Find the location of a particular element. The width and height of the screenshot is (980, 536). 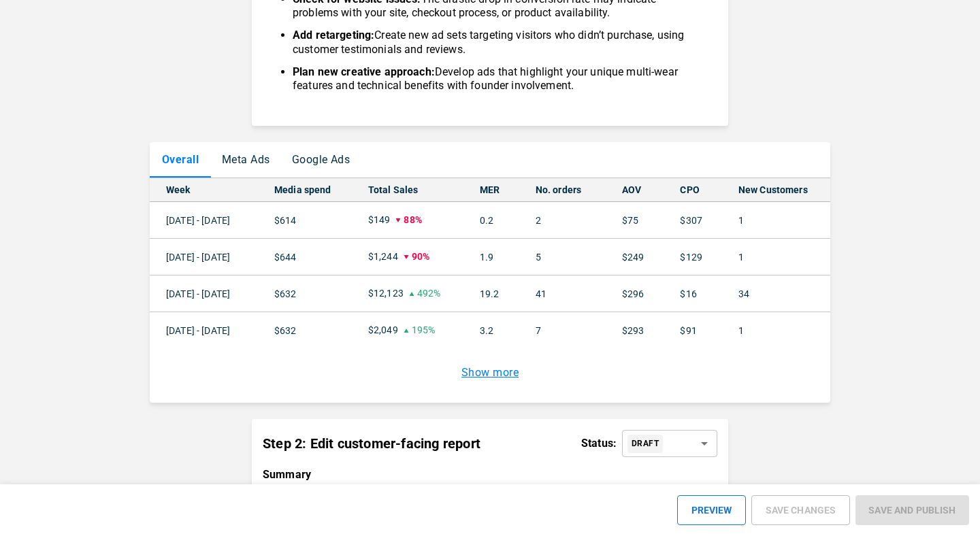

p: 492% is located at coordinates (429, 293).